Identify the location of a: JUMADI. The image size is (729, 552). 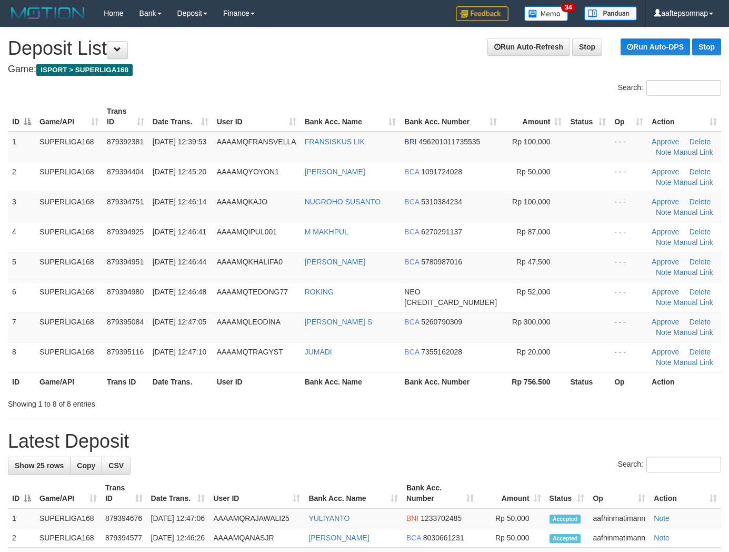
(319, 352).